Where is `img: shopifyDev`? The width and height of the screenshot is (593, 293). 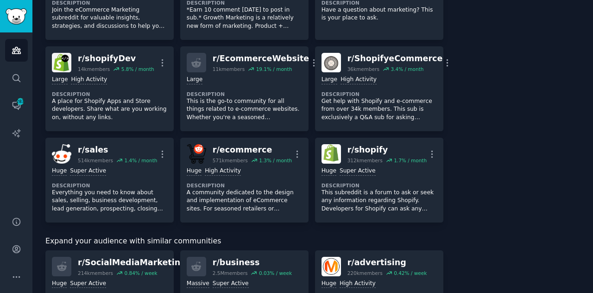
img: shopifyDev is located at coordinates (62, 63).